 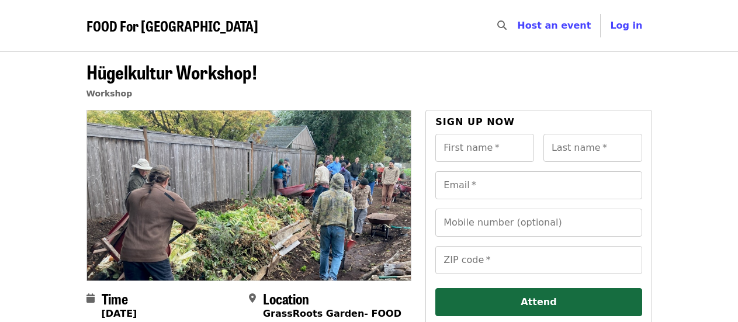 I want to click on input: Email, so click(x=538, y=185).